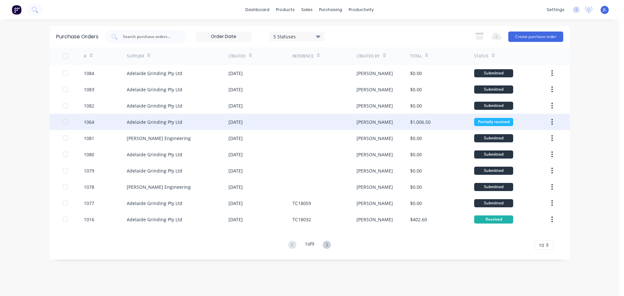 Image resolution: width=624 pixels, height=296 pixels. What do you see at coordinates (149, 37) in the screenshot?
I see `input: Search purchase orders...` at bounding box center [149, 37].